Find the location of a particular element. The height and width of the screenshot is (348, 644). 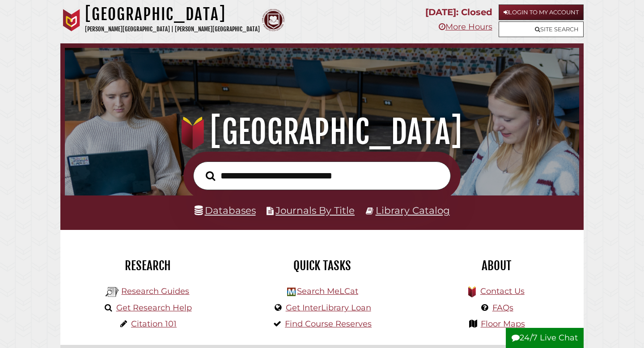

button: Search is located at coordinates (210, 176).